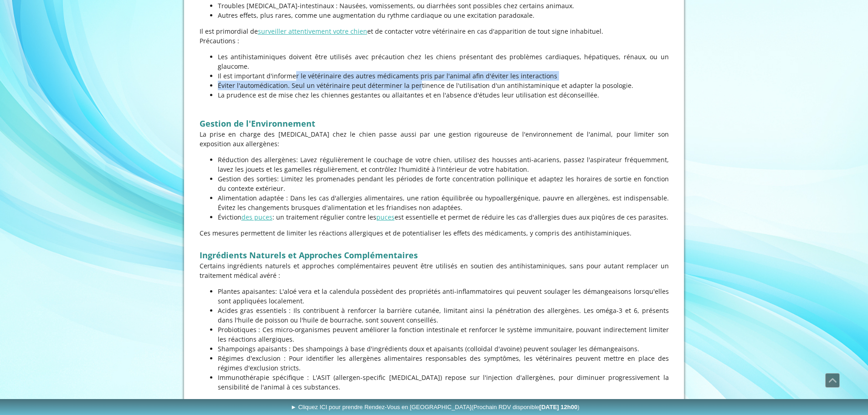 The image size is (868, 415). Describe the element at coordinates (434, 270) in the screenshot. I see `p: Certains ingrédients naturels et approches complémentaires peuvent être utilisés en soutien des a...` at that location.